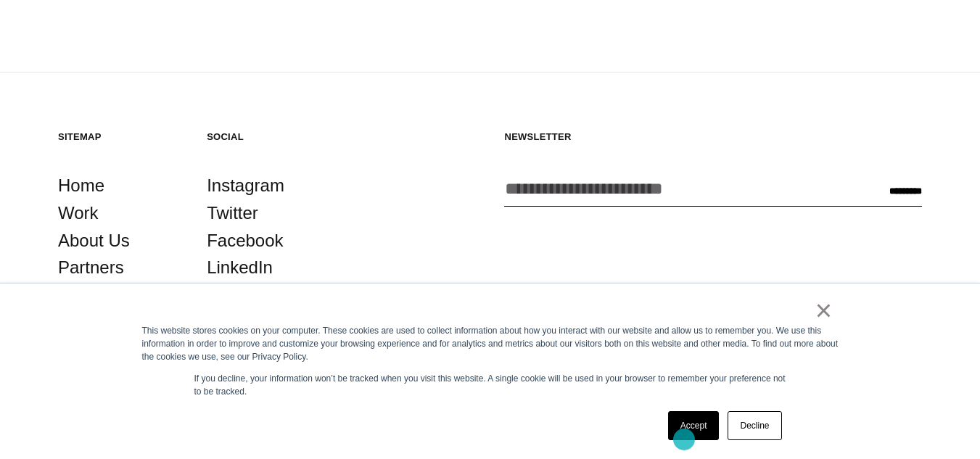 This screenshot has height=459, width=980. Describe the element at coordinates (91, 268) in the screenshot. I see `a: Partners` at that location.